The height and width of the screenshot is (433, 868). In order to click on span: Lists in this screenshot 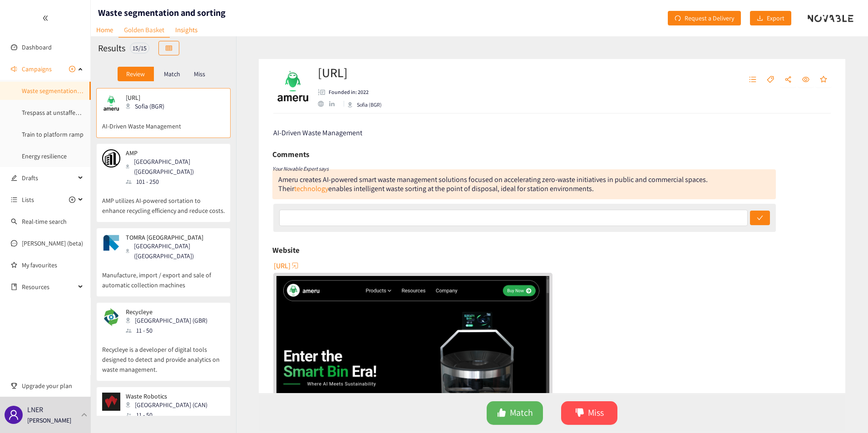, I will do `click(28, 200)`.